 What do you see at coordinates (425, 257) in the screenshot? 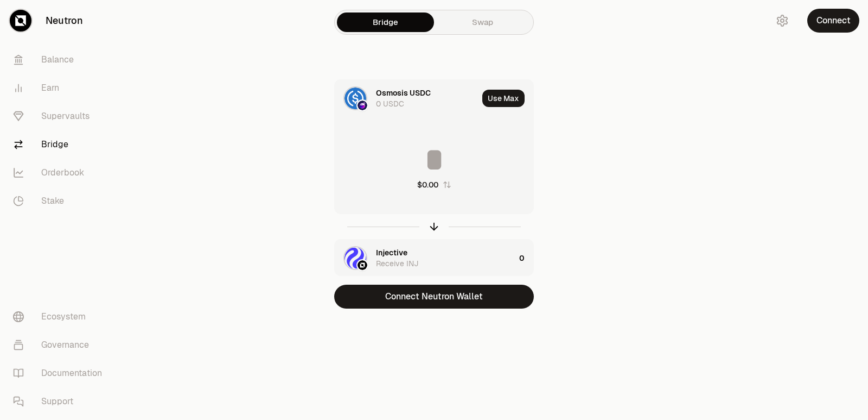
I see `div: INJ LogoNeutron LogoInjectiveReceive INJ` at bounding box center [425, 257].